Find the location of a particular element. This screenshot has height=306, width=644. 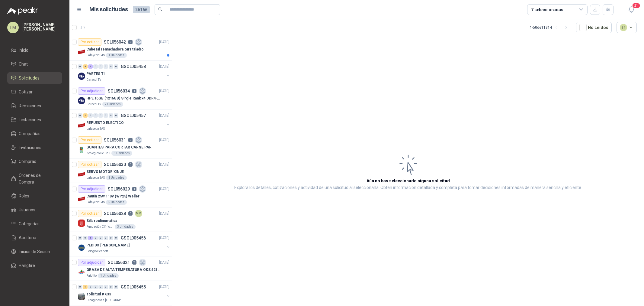

span: 21 is located at coordinates (636, 5).